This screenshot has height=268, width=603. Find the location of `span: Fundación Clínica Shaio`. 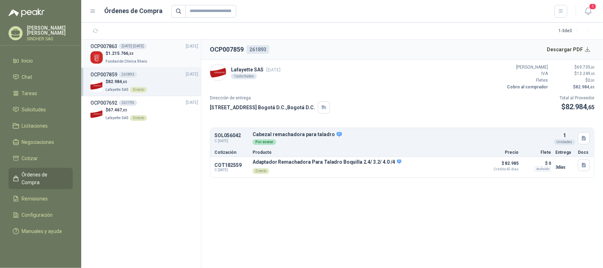

span: Fundación Clínica Shaio is located at coordinates (126, 61).